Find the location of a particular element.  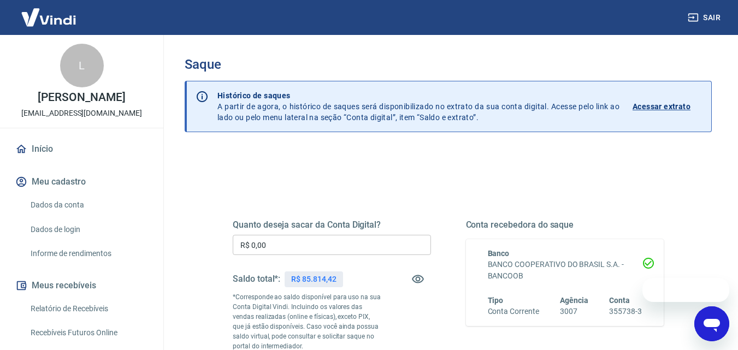

p: Acessar extrato is located at coordinates (661, 106).